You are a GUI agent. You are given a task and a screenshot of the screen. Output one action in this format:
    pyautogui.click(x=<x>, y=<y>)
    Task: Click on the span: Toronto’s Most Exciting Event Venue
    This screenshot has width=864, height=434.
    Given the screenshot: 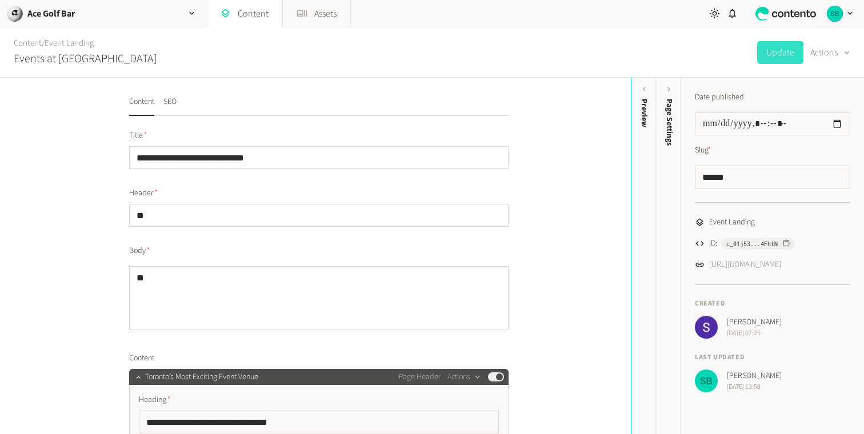 What is the action you would take?
    pyautogui.click(x=202, y=377)
    